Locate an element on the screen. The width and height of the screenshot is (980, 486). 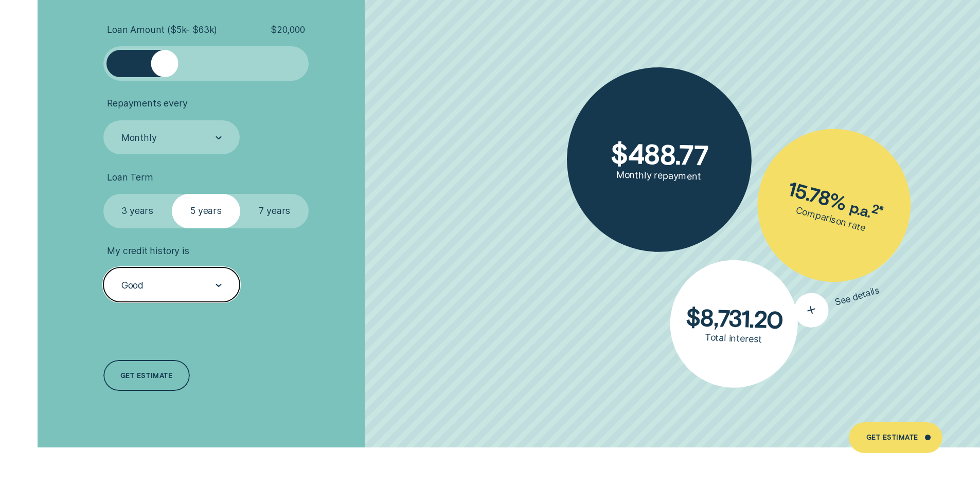
a: Get estimate is located at coordinates (146, 375).